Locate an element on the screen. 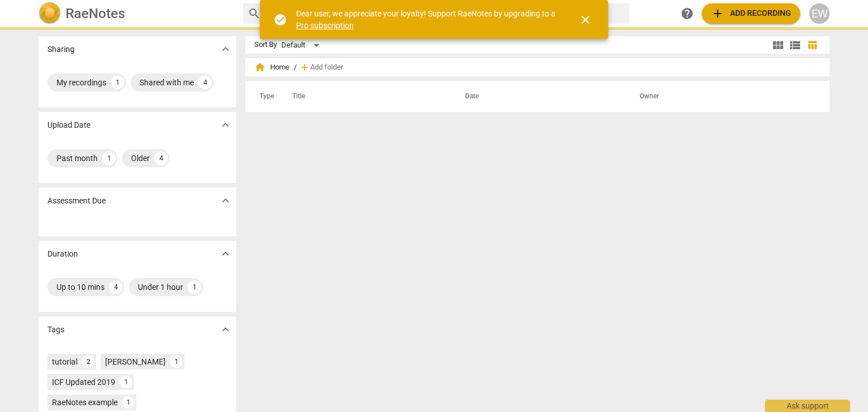 This screenshot has width=868, height=412. span: home is located at coordinates (260, 67).